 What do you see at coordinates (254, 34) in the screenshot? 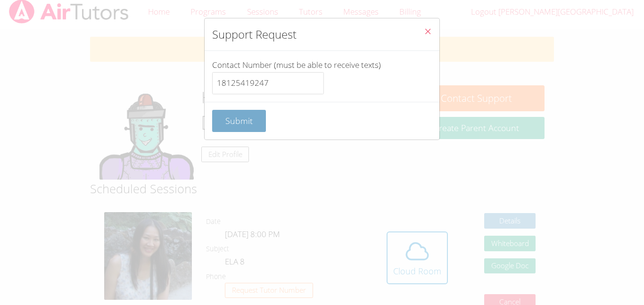
I see `h2: Support Request` at bounding box center [254, 34].